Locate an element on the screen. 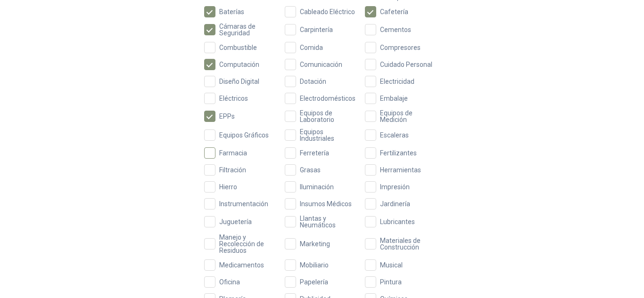  span: EPPs is located at coordinates (227, 116).